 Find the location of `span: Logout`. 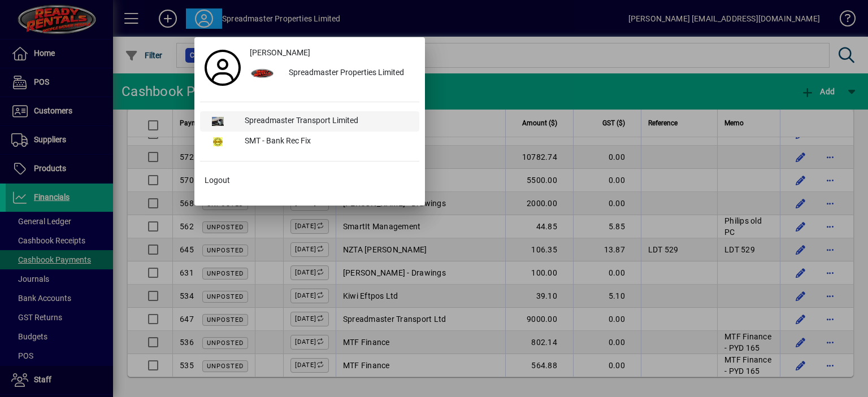

span: Logout is located at coordinates (217, 180).